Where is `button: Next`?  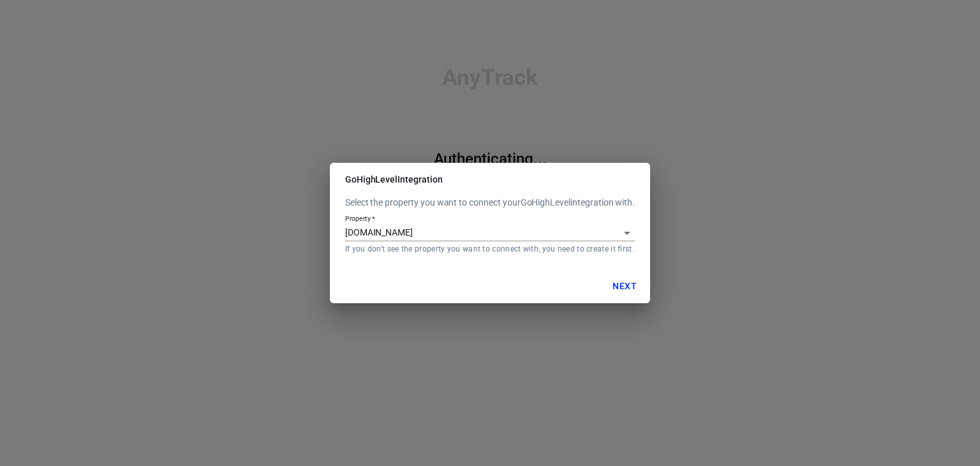 button: Next is located at coordinates (625, 286).